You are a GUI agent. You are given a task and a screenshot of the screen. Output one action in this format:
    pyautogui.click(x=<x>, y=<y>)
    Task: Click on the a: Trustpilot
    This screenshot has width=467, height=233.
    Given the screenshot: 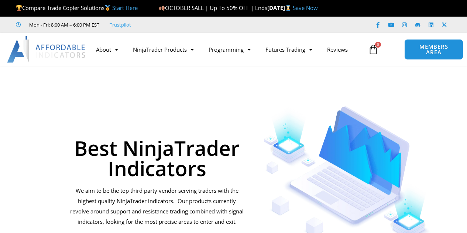 What is the action you would take?
    pyautogui.click(x=120, y=25)
    